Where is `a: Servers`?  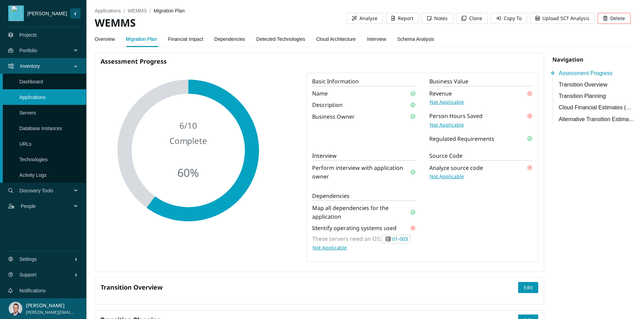 a: Servers is located at coordinates (28, 113).